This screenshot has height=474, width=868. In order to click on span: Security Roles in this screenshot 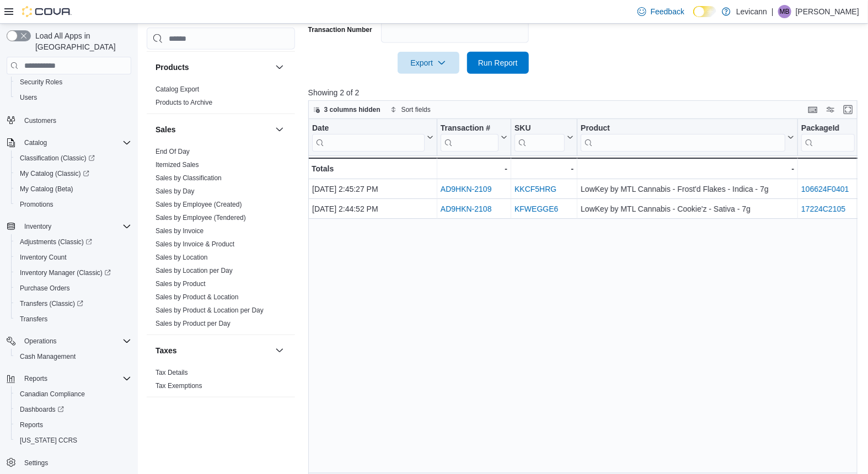, I will do `click(74, 82)`.